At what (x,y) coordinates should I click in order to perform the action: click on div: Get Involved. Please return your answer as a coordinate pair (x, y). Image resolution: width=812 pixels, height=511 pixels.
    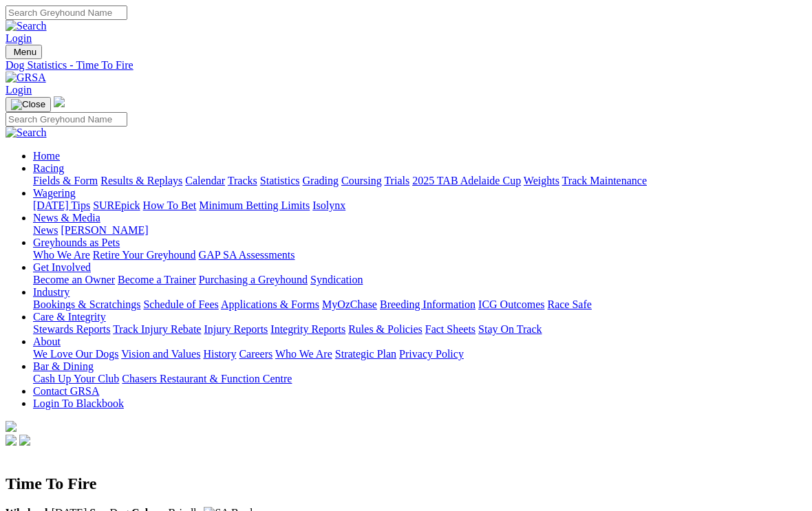
    Looking at the image, I should click on (420, 280).